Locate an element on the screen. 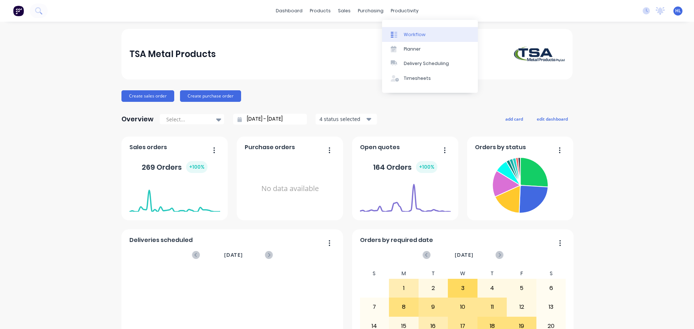  div: 13 is located at coordinates (551, 307).